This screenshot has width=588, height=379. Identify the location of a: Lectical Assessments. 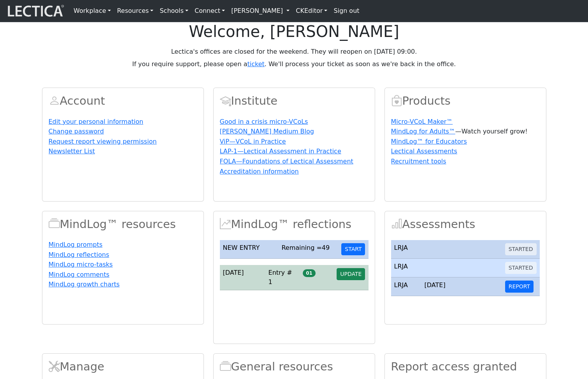
(424, 151).